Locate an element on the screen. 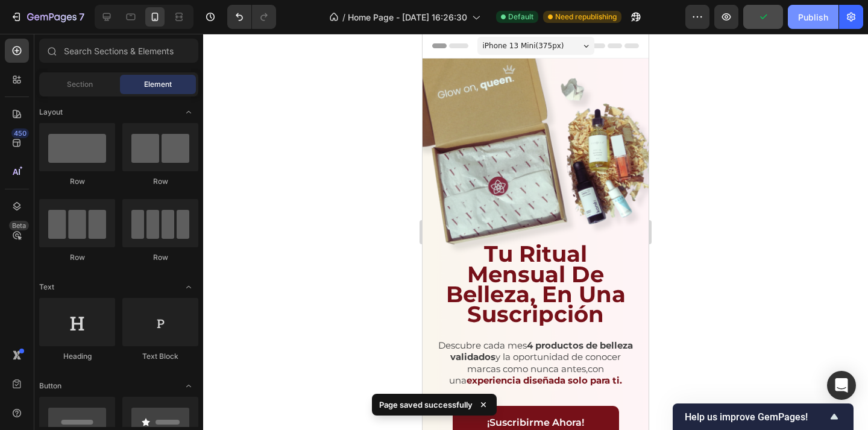  h1: tu ritual mensual de belleza, en una suscripción is located at coordinates (113, 250).